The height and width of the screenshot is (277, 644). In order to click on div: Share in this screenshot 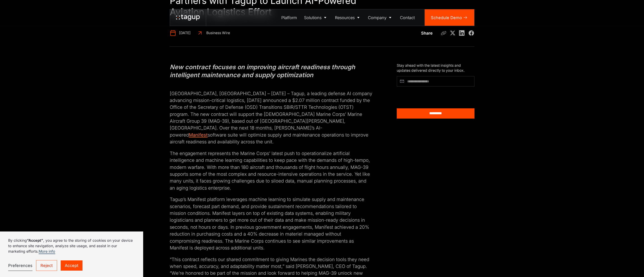, I will do `click(427, 33)`.